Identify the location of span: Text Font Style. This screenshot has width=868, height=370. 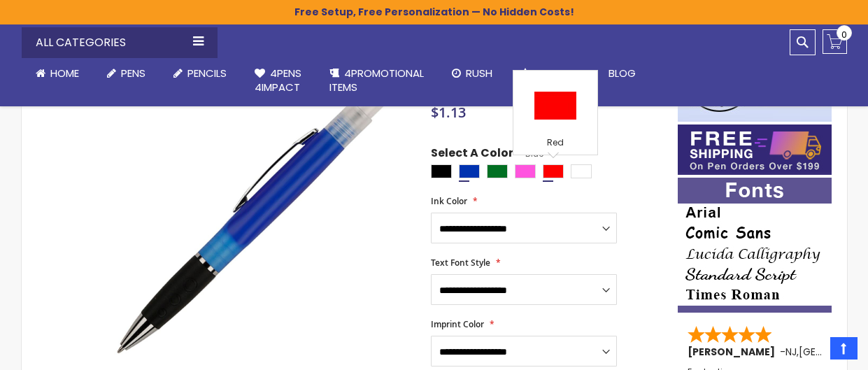
(461, 262).